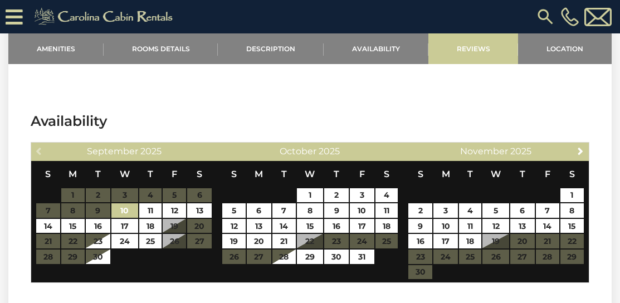 This screenshot has width=620, height=303. What do you see at coordinates (150, 241) in the screenshot?
I see `a: 25` at bounding box center [150, 241].